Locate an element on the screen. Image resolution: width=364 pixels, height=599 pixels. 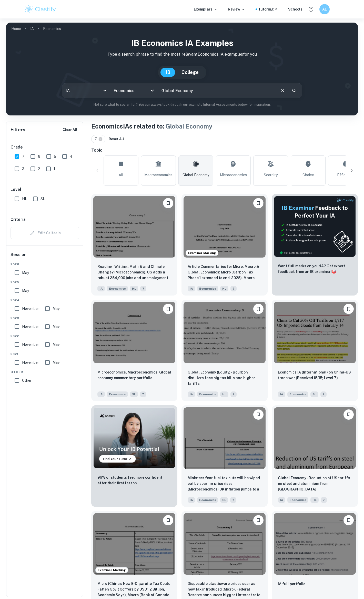
span: 2026 is located at coordinates (45, 264).